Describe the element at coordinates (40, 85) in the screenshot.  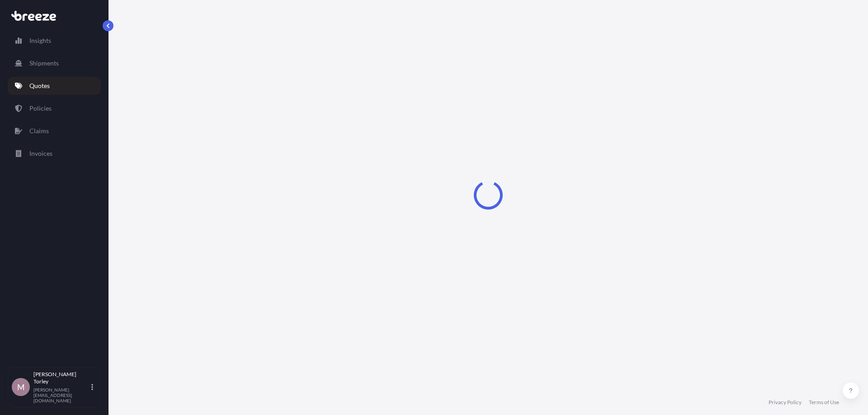
I see `p: Quotes` at that location.